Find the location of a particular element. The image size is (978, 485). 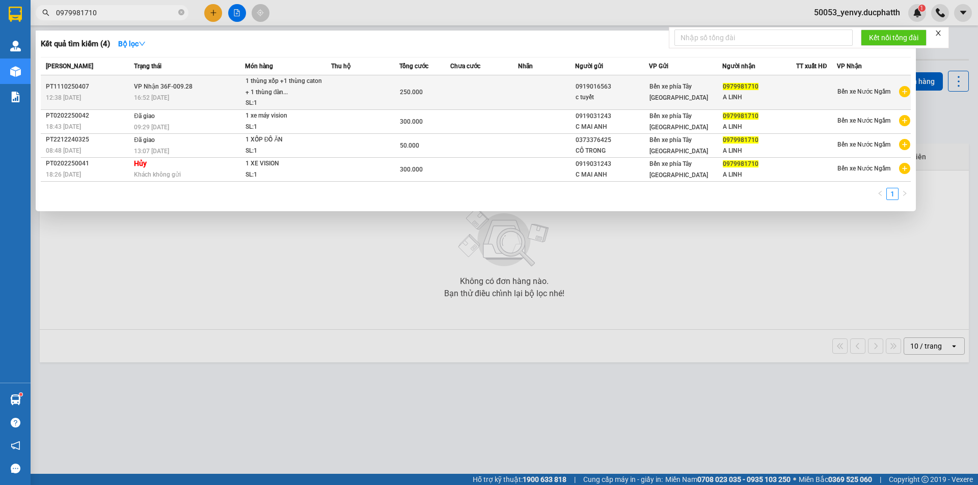

span: VP Nhận 36F-009.28 is located at coordinates (163, 87).